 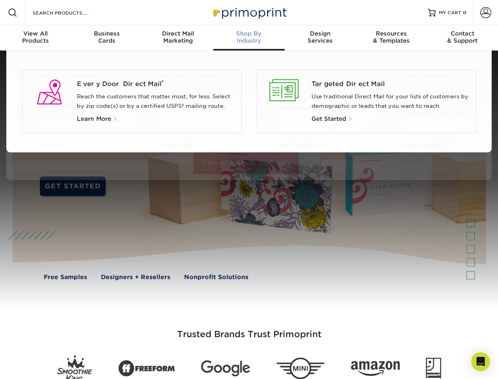 I want to click on div: Business / Corporate, so click(x=201, y=76).